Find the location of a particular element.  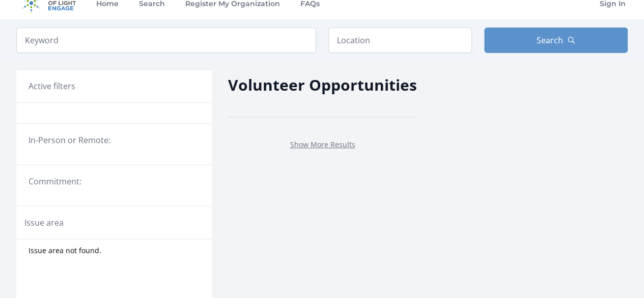

button: Search is located at coordinates (556, 40).